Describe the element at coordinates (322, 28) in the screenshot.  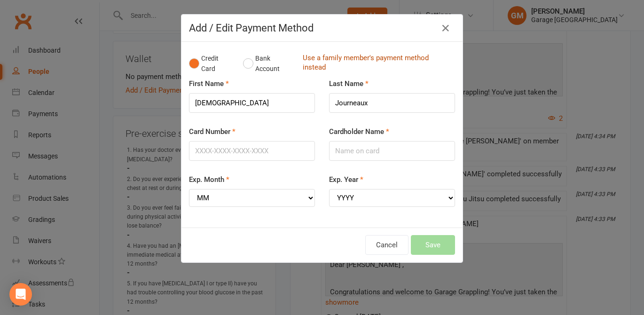
I see `h4: Add / Edit Payment Method` at that location.